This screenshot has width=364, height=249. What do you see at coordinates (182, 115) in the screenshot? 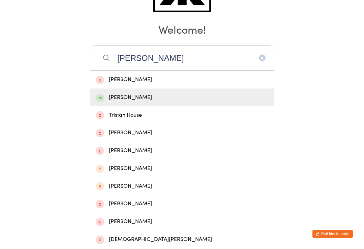
I see `div: Tristan House` at bounding box center [182, 115].